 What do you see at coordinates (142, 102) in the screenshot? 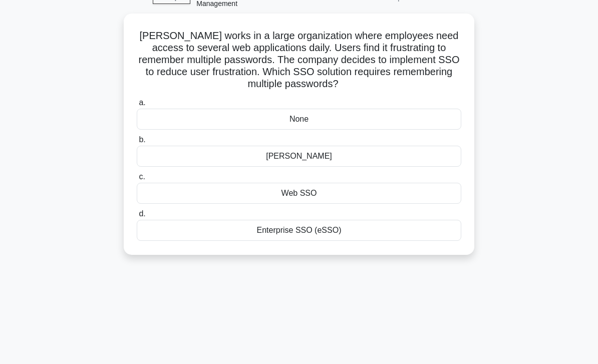
I see `span: a.` at bounding box center [142, 102].